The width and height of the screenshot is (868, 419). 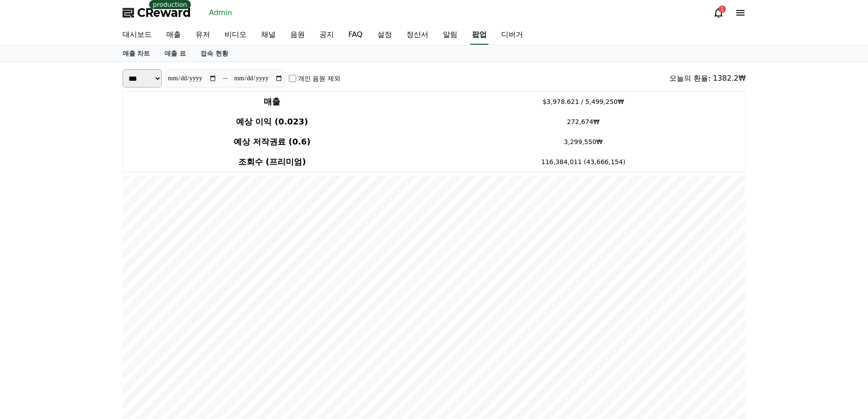 What do you see at coordinates (297, 35) in the screenshot?
I see `a: 음원` at bounding box center [297, 35].